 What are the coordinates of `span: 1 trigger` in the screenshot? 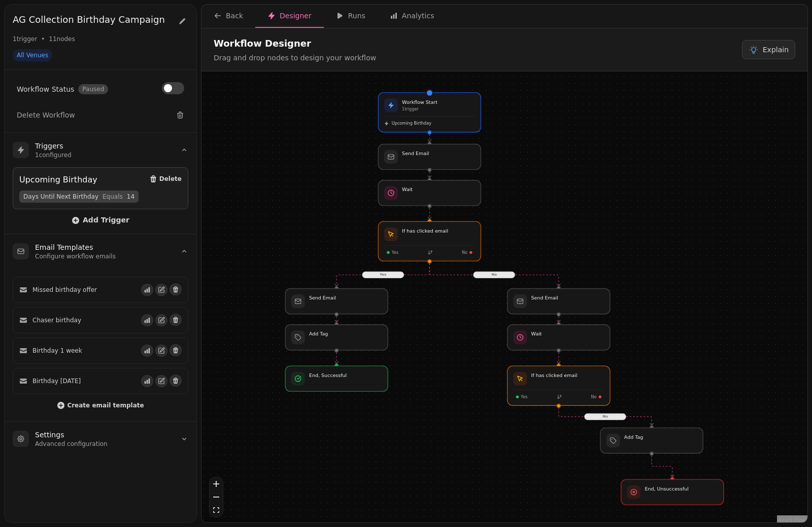 It's located at (25, 39).